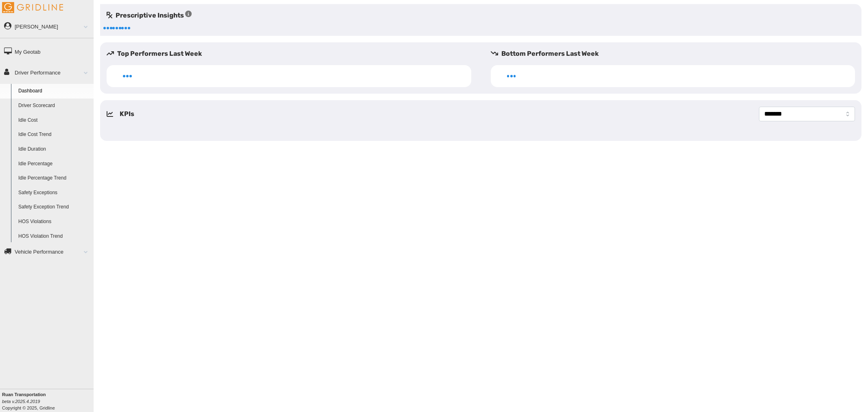  I want to click on a: Idle Percentage Trend, so click(54, 179).